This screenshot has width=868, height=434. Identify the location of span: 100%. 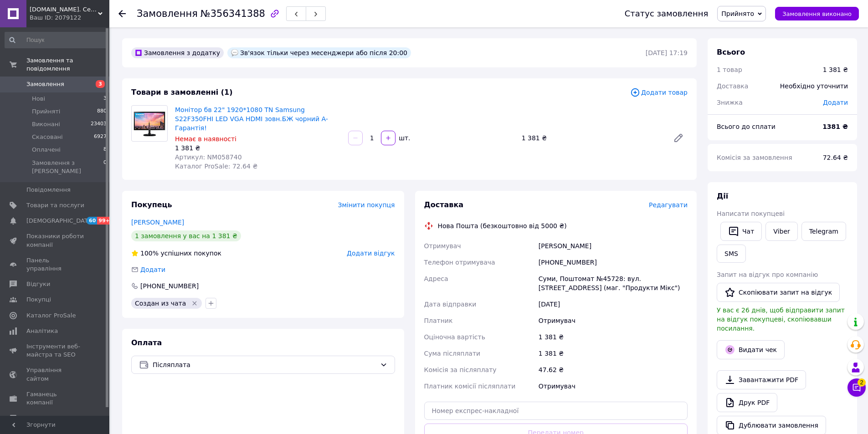
(149, 254).